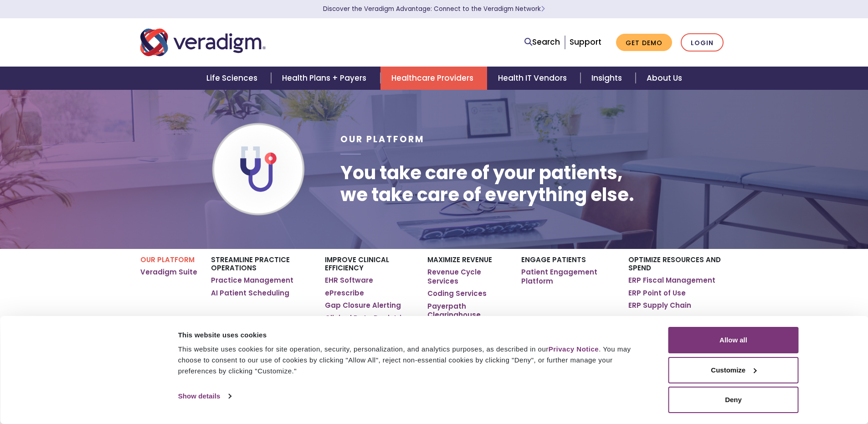  Describe the element at coordinates (573, 349) in the screenshot. I see `a: Privacy Notice` at that location.